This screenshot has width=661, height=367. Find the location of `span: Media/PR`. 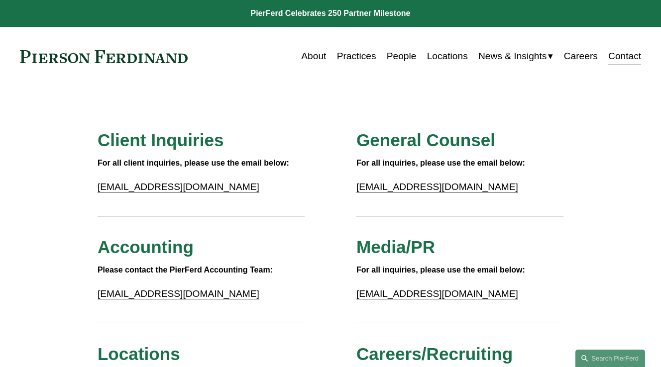

span: Media/PR is located at coordinates (395, 247).